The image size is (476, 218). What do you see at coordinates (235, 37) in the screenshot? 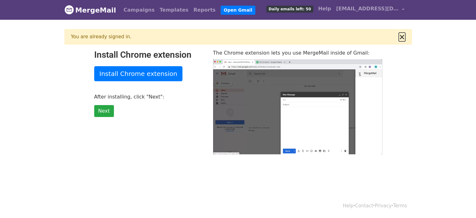
I see `div: You are already signed in.` at bounding box center [235, 37].